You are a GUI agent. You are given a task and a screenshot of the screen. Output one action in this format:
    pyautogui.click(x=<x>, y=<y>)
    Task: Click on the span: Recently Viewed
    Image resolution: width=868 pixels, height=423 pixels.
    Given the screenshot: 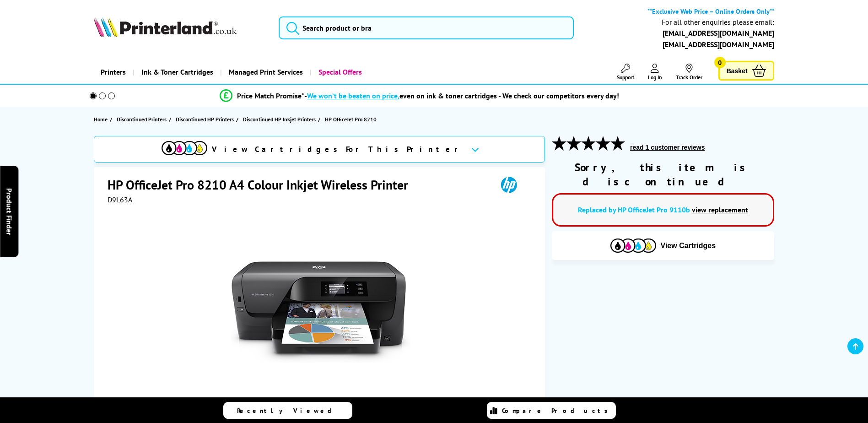 What is the action you would take?
    pyautogui.click(x=289, y=411)
    